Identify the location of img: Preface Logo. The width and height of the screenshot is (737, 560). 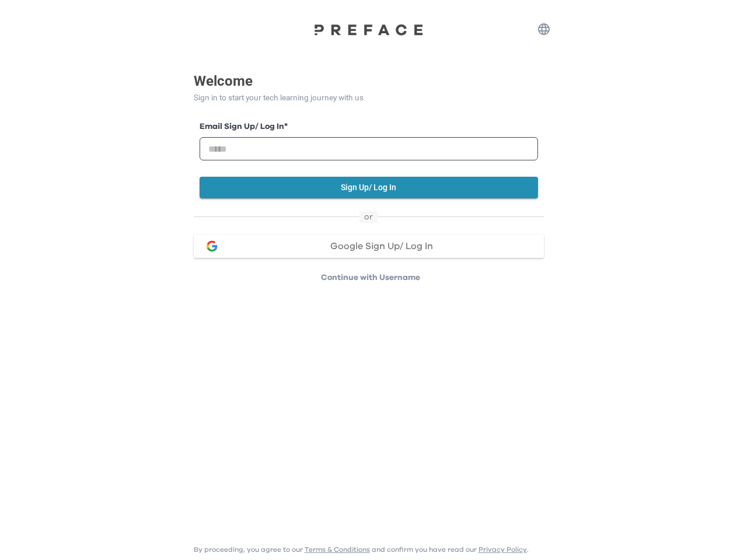
(368, 29).